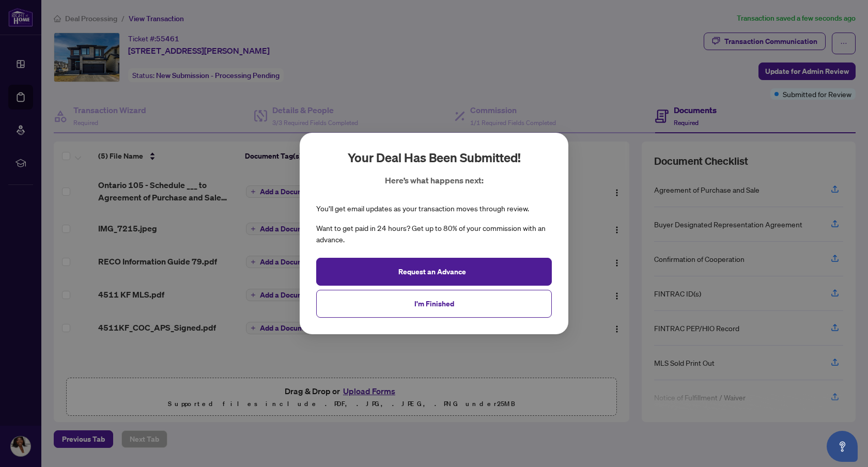 Image resolution: width=868 pixels, height=467 pixels. What do you see at coordinates (434, 304) in the screenshot?
I see `span: I'm Finished` at bounding box center [434, 304].